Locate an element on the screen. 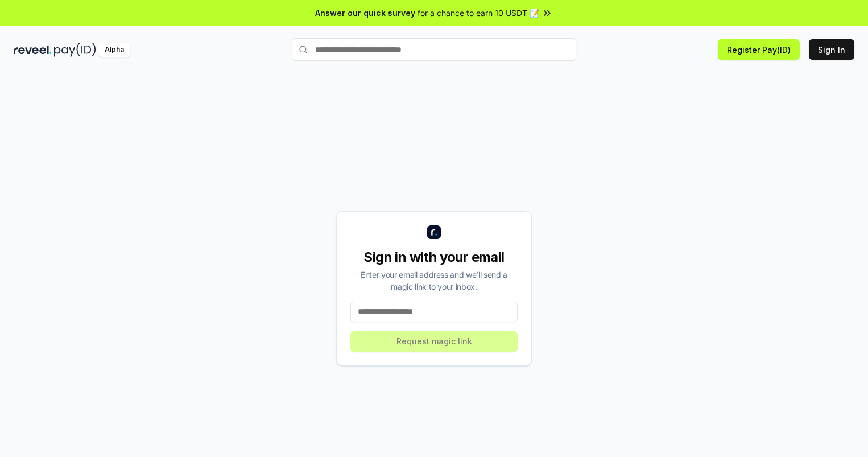 The height and width of the screenshot is (457, 868). div: Enter your email address and we’ll send a magic link to your inbox. is located at coordinates (434, 280).